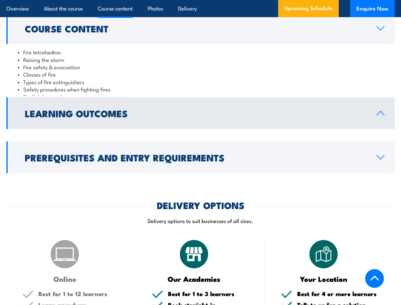  Describe the element at coordinates (200, 67) in the screenshot. I see `li: Fire safety & evacuation` at that location.